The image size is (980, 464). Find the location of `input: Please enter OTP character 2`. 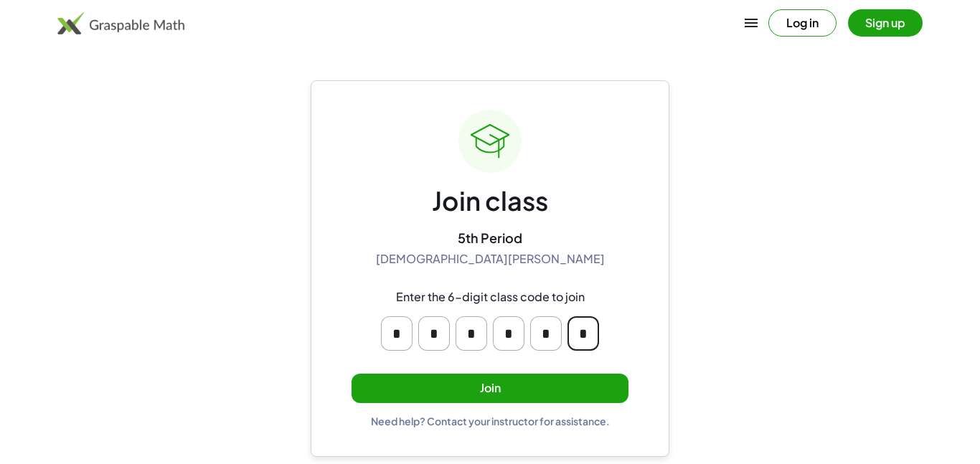

input: Please enter OTP character 2 is located at coordinates (434, 334).